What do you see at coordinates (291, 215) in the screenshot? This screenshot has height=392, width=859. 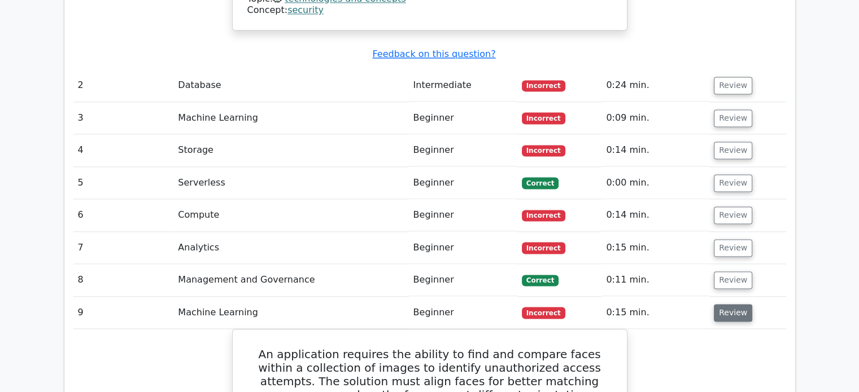 I see `td: Compute` at bounding box center [291, 215].